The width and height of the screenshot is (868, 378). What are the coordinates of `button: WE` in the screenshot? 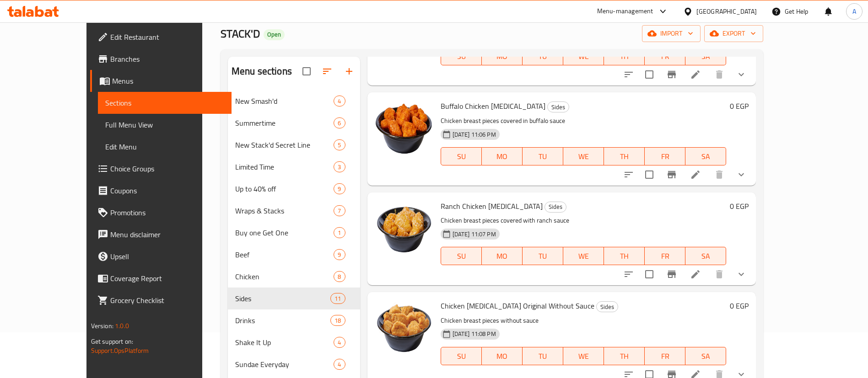 It's located at (583, 56).